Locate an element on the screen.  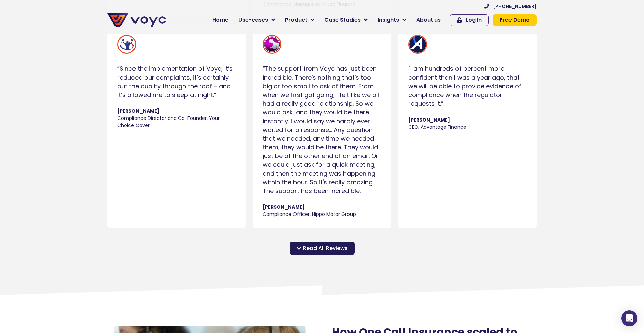
span: Log In is located at coordinates (474, 20).